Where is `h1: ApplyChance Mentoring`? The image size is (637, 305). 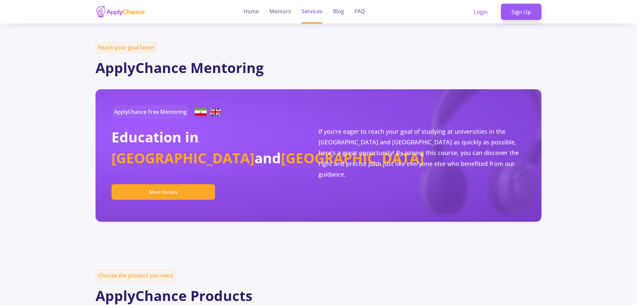 h1: ApplyChance Mentoring is located at coordinates (318, 68).